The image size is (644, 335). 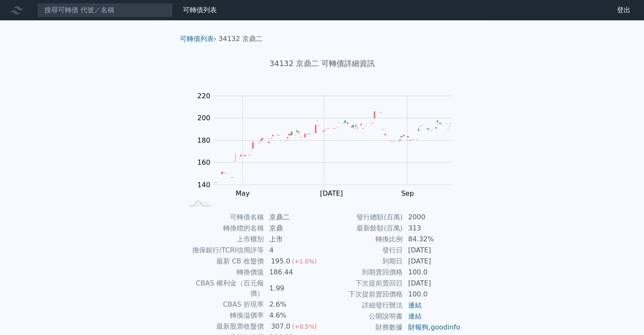 I want to click on td: 186.44, so click(x=293, y=273).